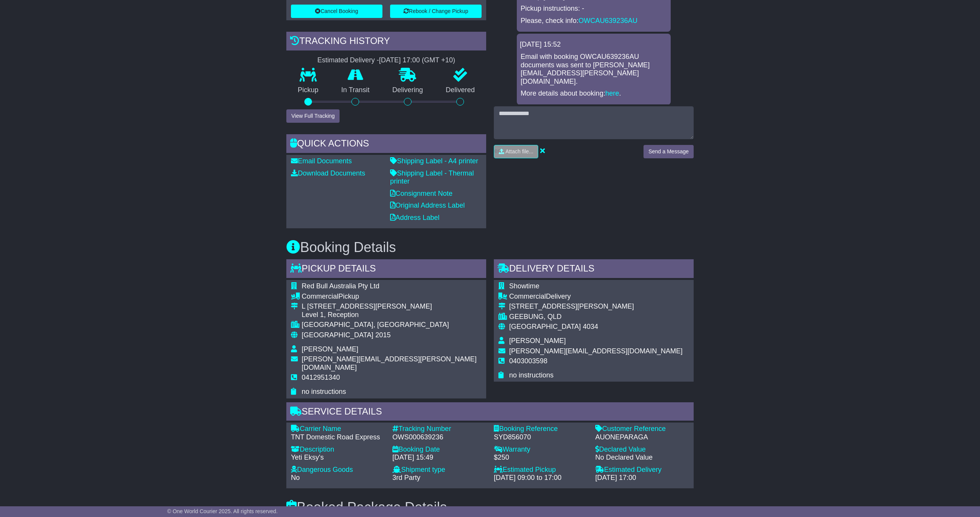 The image size is (980, 517). I want to click on div: Service Details, so click(490, 412).